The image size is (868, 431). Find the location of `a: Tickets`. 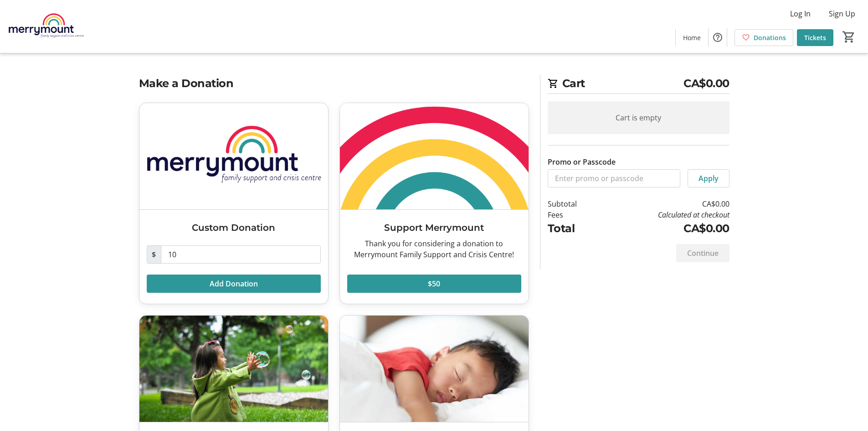

a: Tickets is located at coordinates (815, 38).